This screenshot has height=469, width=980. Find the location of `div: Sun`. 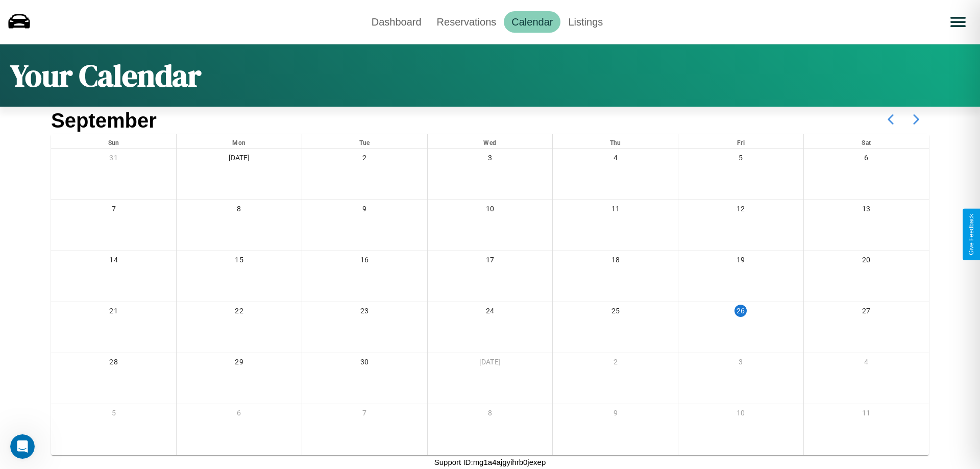

div: Sun is located at coordinates (113, 141).